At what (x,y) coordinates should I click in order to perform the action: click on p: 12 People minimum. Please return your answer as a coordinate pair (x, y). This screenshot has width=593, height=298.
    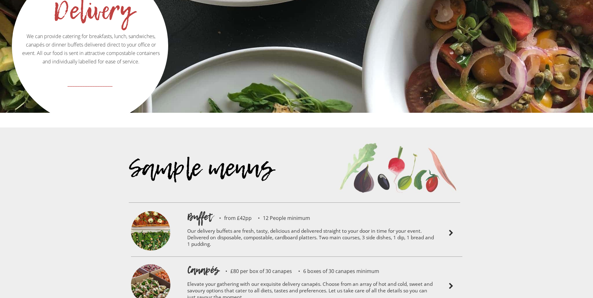
    Looking at the image, I should click on (281, 218).